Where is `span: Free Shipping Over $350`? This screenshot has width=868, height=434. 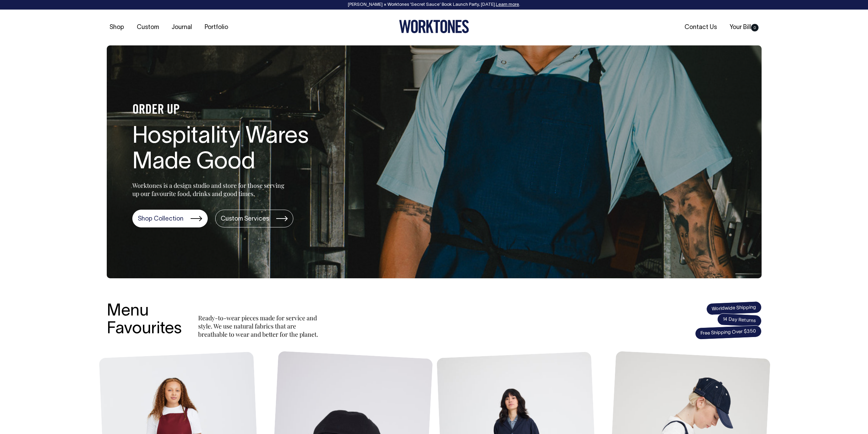 span: Free Shipping Over $350 is located at coordinates (728, 332).